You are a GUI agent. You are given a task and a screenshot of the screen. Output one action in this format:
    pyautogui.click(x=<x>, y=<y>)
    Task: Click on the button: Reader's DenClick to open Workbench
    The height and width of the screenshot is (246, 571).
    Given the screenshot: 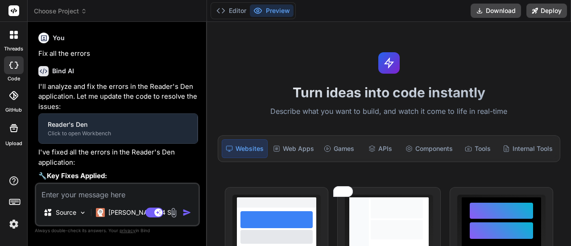 What is the action you would take?
    pyautogui.click(x=118, y=129)
    